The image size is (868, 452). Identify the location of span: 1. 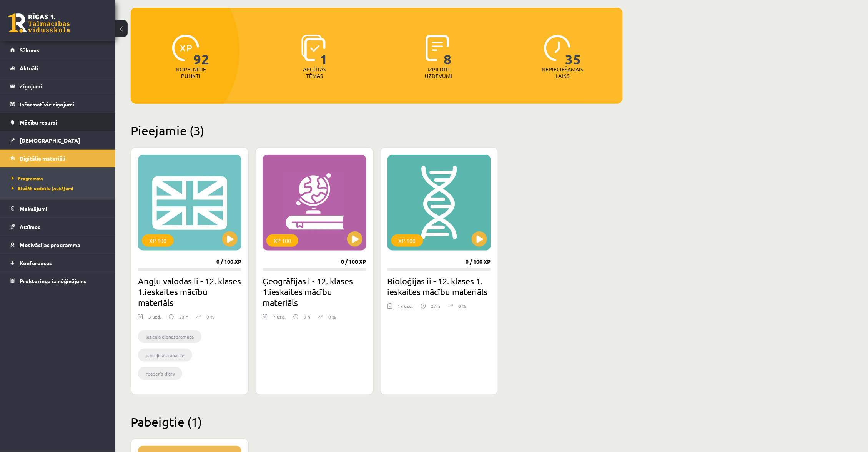
(323, 51).